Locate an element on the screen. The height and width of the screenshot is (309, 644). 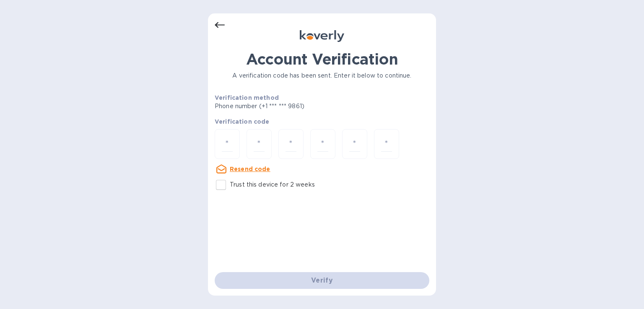
p: Verification code is located at coordinates (322, 122).